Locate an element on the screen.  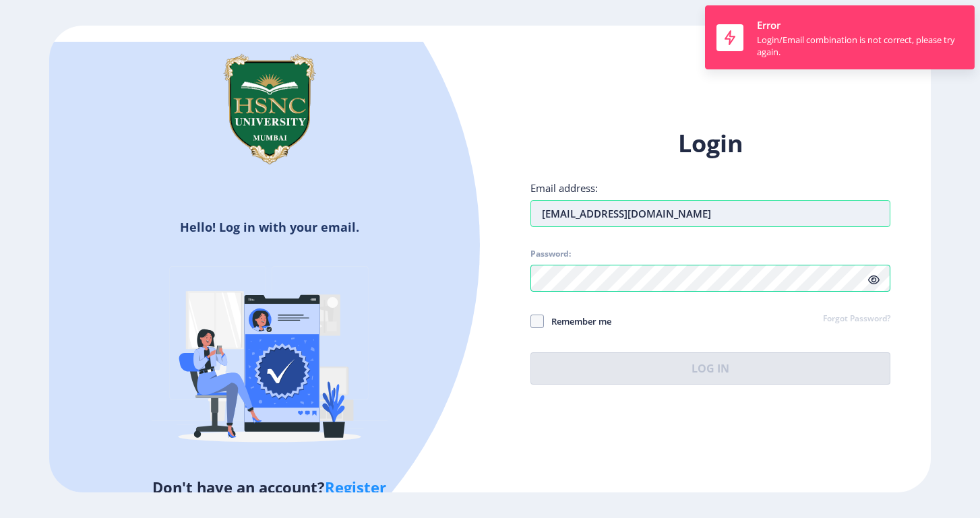
a: Forgot Password? is located at coordinates (856, 319).